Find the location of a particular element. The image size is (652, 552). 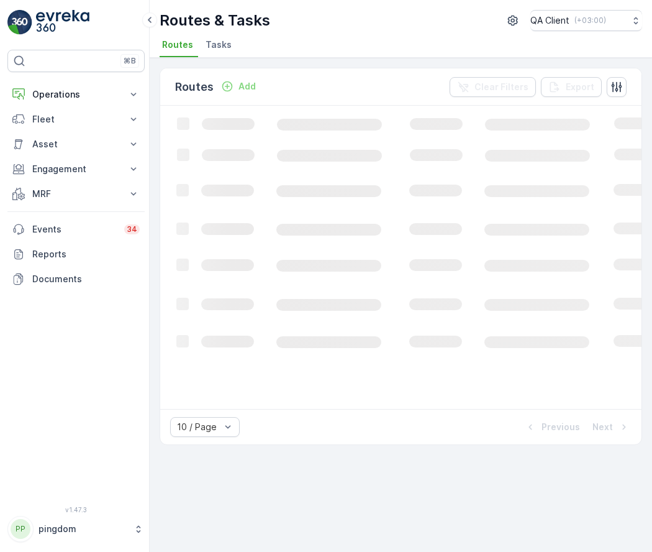

p: pingdom is located at coordinates (83, 529).